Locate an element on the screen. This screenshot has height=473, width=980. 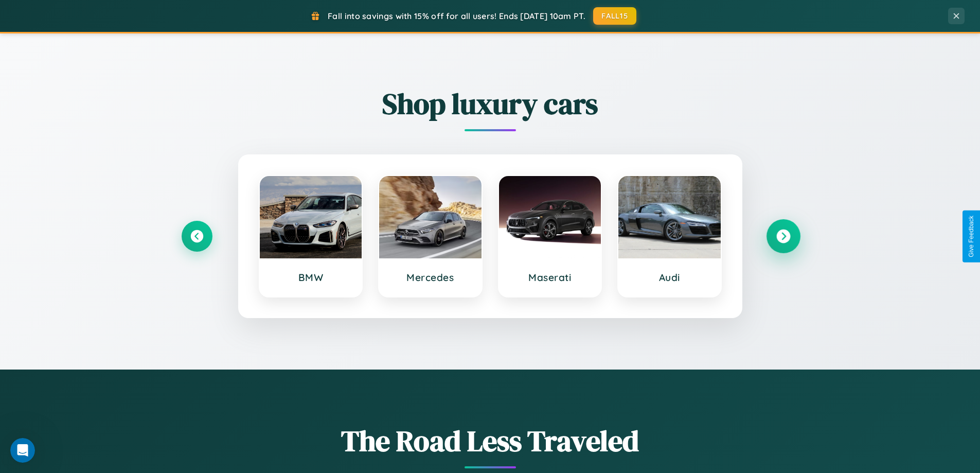
h3: Mercedes is located at coordinates (430, 278).